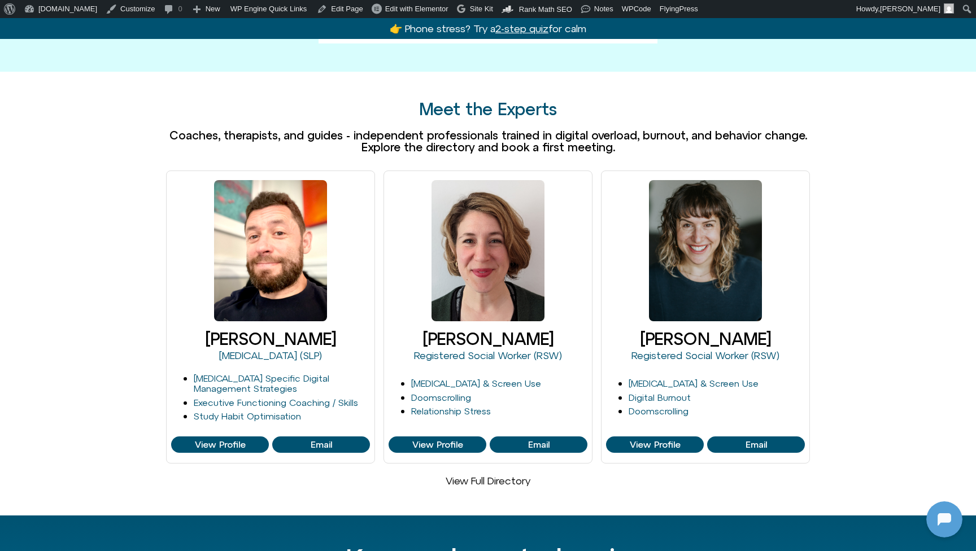  What do you see at coordinates (481, 8) in the screenshot?
I see `span: Site Kit` at bounding box center [481, 8].